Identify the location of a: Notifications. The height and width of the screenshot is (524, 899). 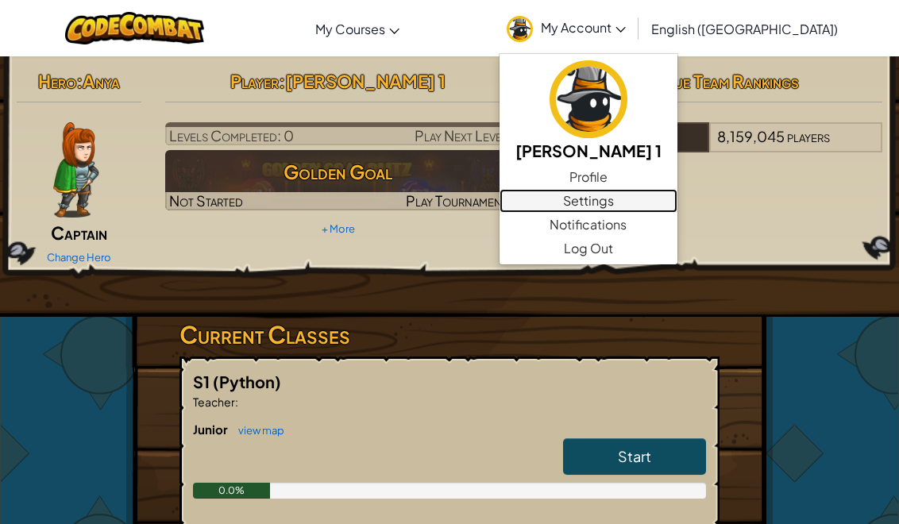
(588, 225).